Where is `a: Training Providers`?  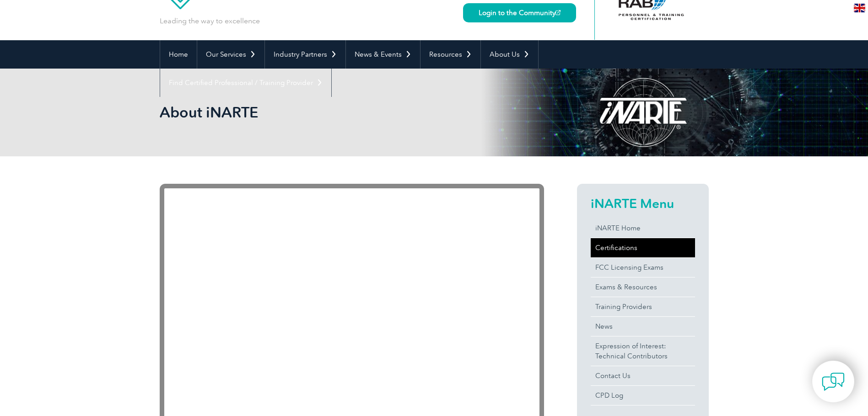
a: Training Providers is located at coordinates (643, 307).